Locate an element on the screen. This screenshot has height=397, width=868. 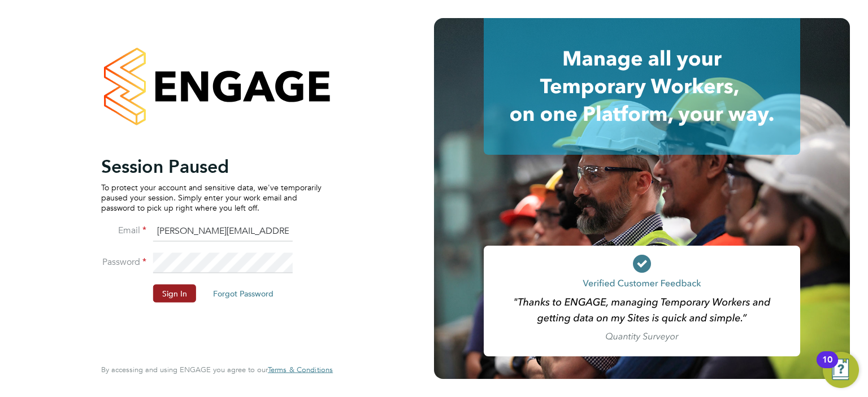
p: To protect your account and sensitive data, we've temporarily paused your session. Simply enter y... is located at coordinates (211, 197).